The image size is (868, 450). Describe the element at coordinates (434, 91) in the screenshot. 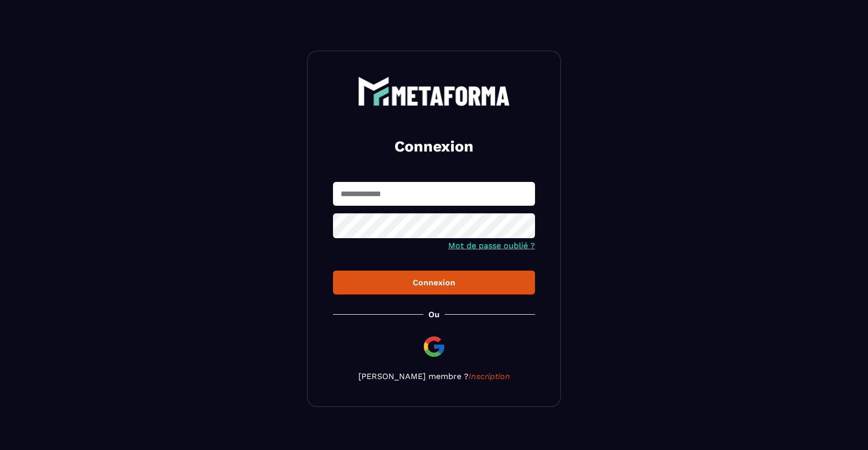

I see `img: logo` at that location.